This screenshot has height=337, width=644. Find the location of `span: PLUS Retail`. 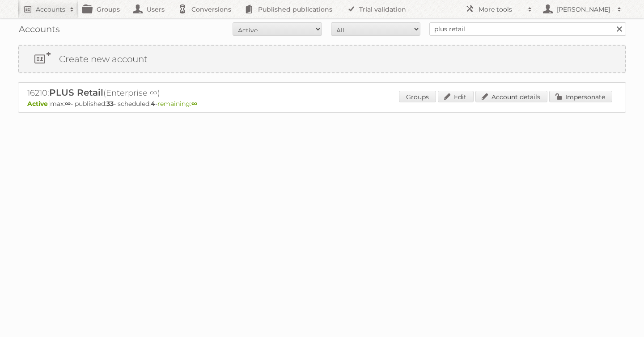

span: PLUS Retail is located at coordinates (76, 93).